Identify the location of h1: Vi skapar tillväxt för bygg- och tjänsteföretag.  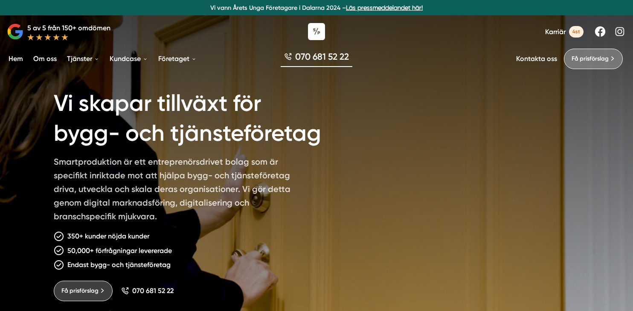
(203, 116).